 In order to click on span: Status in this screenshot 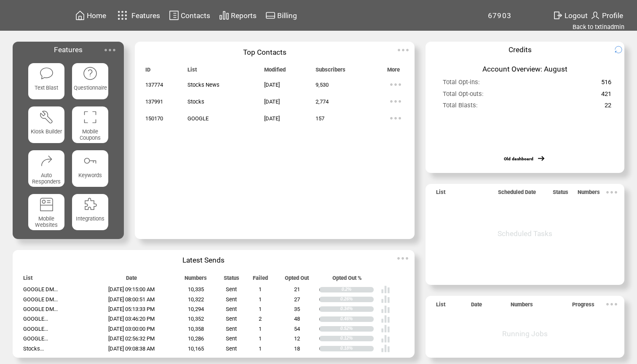, I will do `click(560, 194)`.